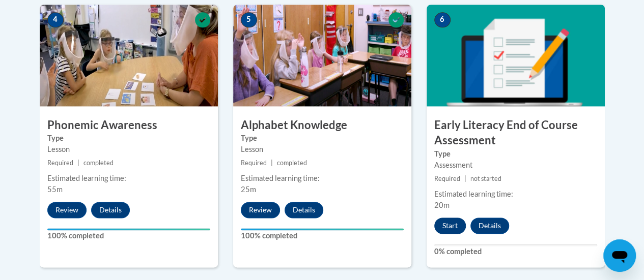 The height and width of the screenshot is (280, 644). I want to click on span: 6, so click(442, 20).